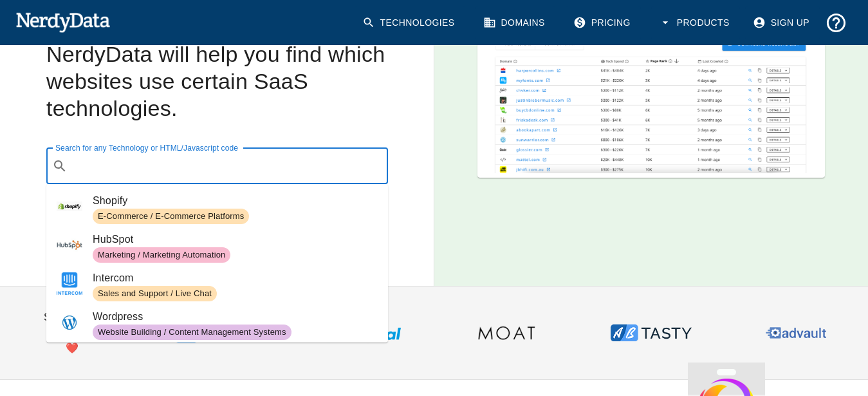 The height and width of the screenshot is (396, 868). I want to click on img: Advault, so click(796, 333).